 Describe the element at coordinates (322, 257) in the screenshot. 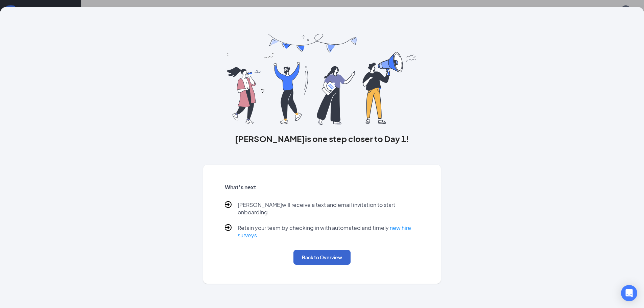

I see `button: Back to Overview` at that location.